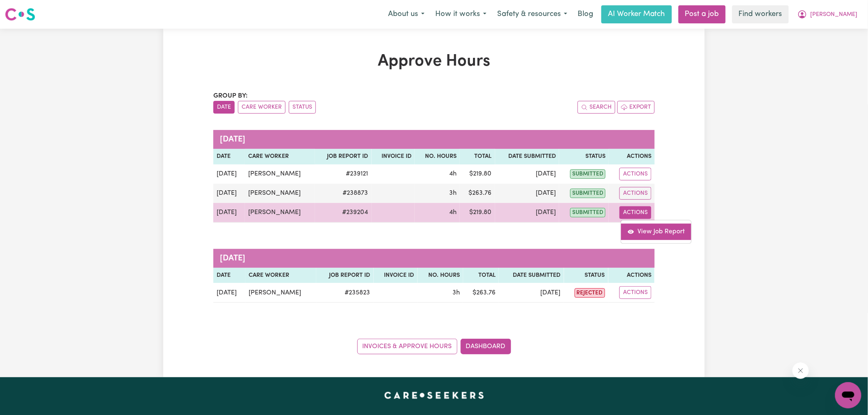 The width and height of the screenshot is (868, 415). Describe the element at coordinates (828, 14) in the screenshot. I see `button: My Account` at that location.